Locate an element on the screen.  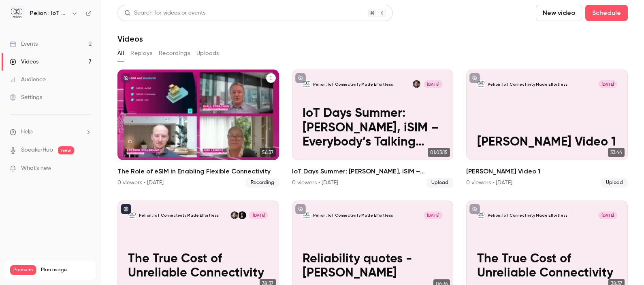
span: Premium is located at coordinates (23, 270).